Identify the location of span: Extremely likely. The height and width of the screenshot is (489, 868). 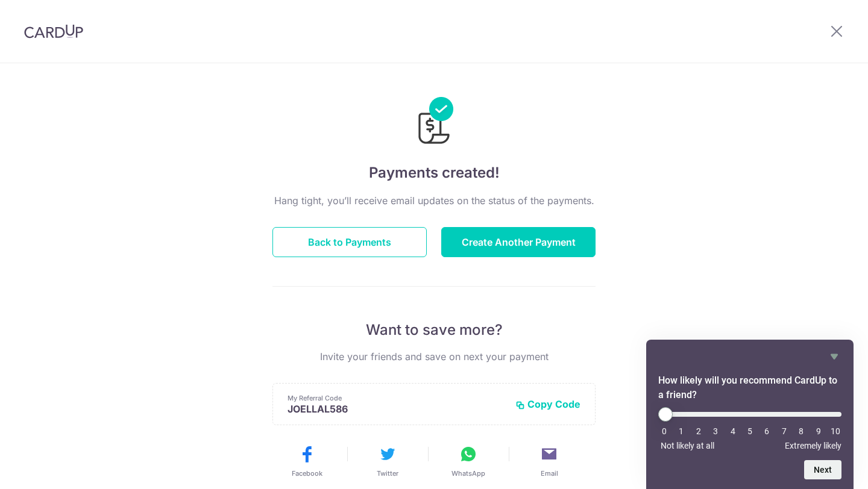
(813, 446).